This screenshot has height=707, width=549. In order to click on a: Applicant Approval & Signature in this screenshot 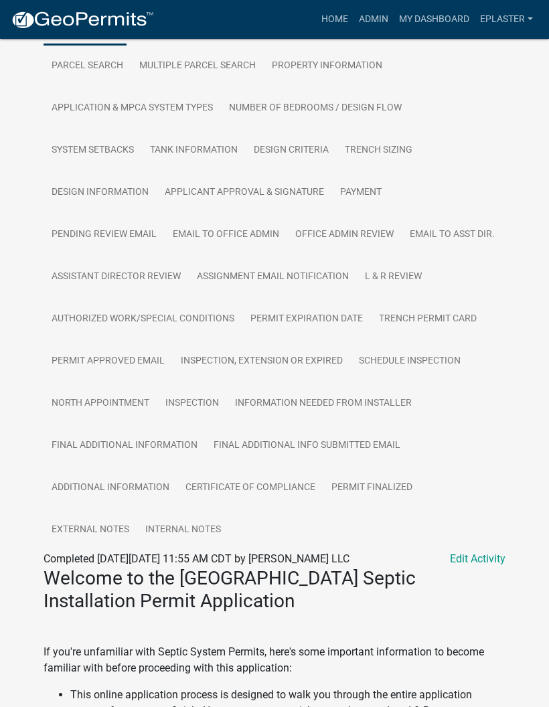, I will do `click(244, 193)`.